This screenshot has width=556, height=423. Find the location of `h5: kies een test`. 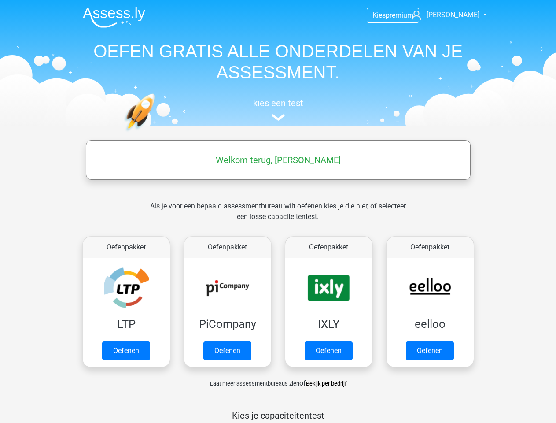

h5: kies een test is located at coordinates (278, 103).